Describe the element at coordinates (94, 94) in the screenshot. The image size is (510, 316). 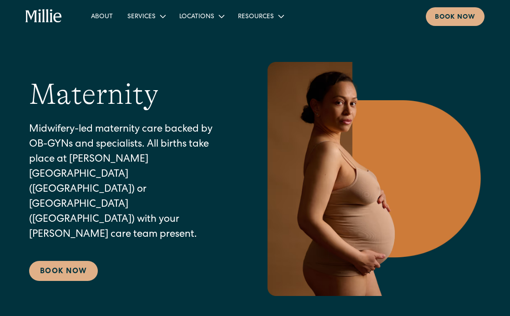
I see `h1: Maternity` at that location.